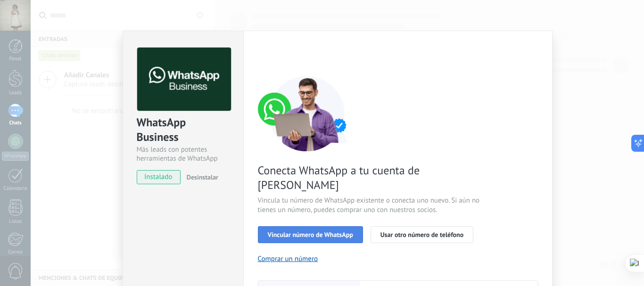 The width and height of the screenshot is (644, 286). What do you see at coordinates (158, 177) in the screenshot?
I see `span: instalado` at bounding box center [158, 177].